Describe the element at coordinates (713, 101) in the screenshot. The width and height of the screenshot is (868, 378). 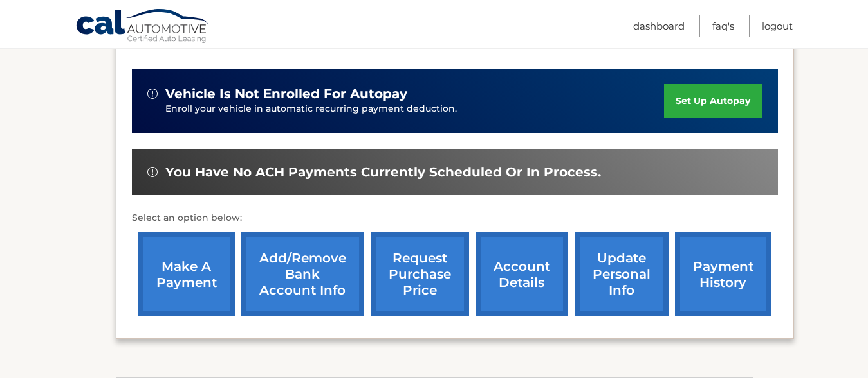
I see `a: set up autopay` at that location.